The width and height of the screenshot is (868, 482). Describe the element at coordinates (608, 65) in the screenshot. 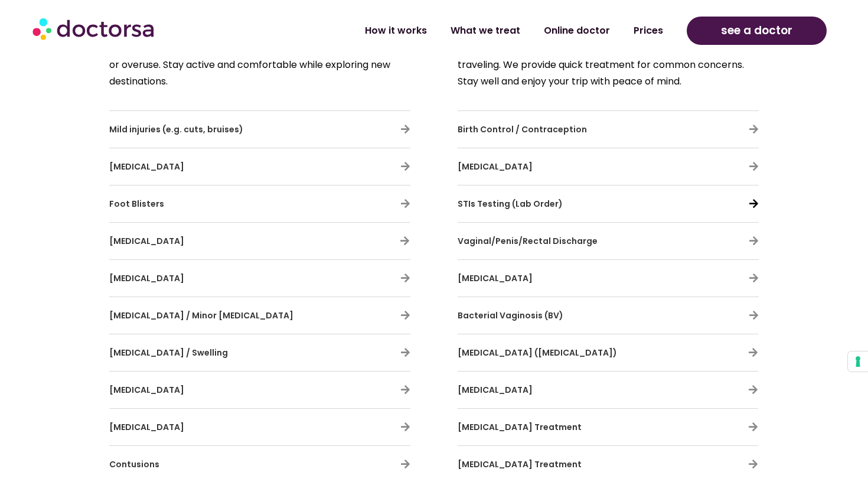

I see `p: Women’s and men’s health issues can arise unexpectedly while traveling. We provide quick treatmen...` at that location.